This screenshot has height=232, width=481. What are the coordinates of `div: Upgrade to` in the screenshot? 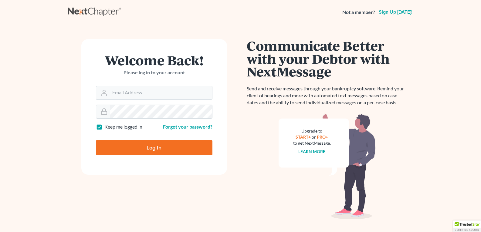 It's located at (312, 131).